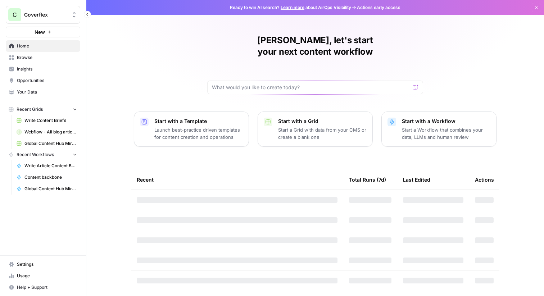  What do you see at coordinates (446, 134) in the screenshot?
I see `p: Start a Workflow that combines your data, LLMs and human review` at bounding box center [446, 134].